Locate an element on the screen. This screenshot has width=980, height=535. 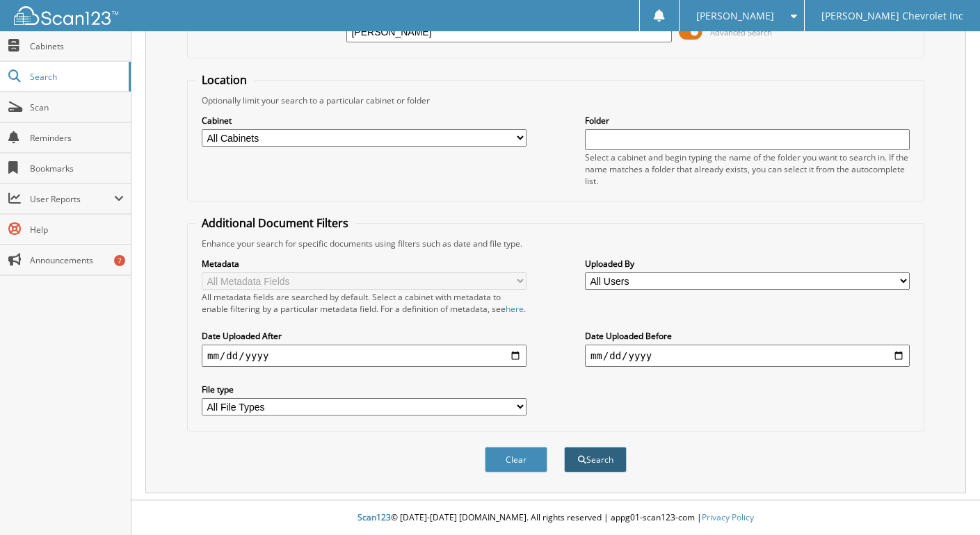
button: Search is located at coordinates (595, 459).